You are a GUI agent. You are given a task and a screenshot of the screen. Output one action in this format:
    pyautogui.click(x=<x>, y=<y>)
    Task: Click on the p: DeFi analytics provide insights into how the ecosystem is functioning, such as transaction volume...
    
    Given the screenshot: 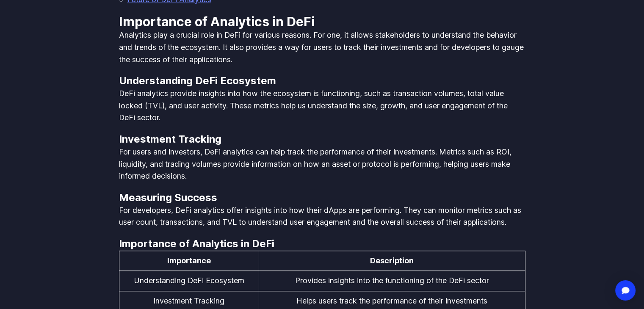 What is the action you would take?
    pyautogui.click(x=322, y=106)
    